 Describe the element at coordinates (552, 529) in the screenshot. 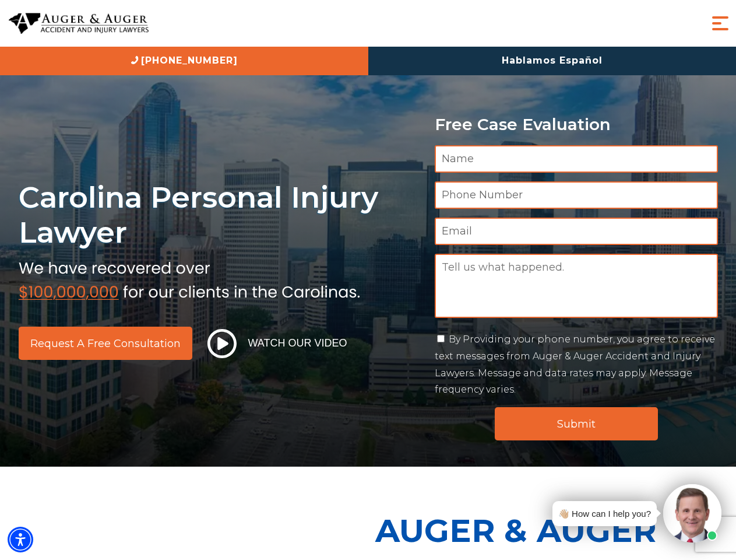

I see `p: Auger & Auger` at that location.